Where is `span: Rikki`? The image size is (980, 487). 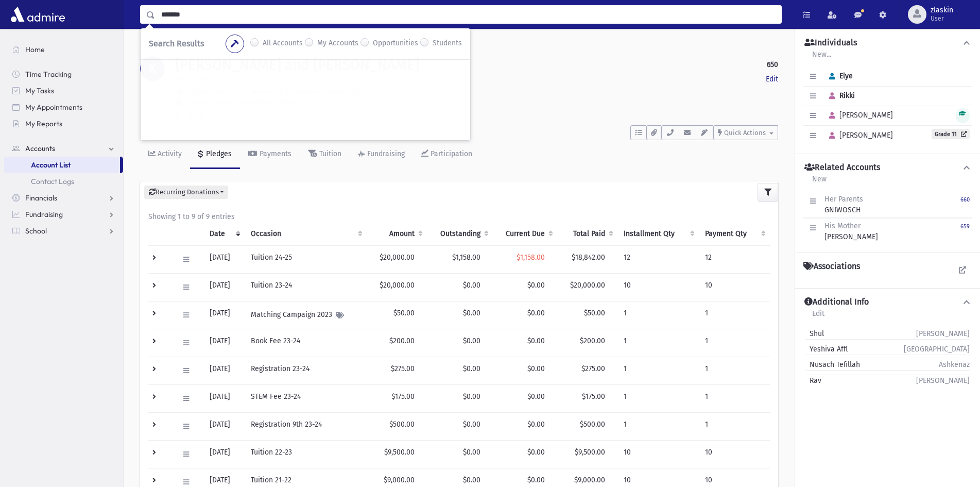 span: Rikki is located at coordinates (839, 96).